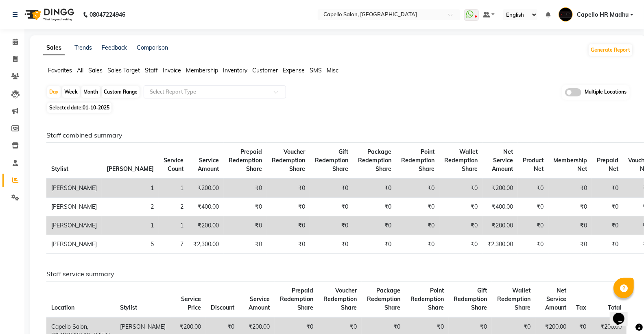  What do you see at coordinates (173, 164) in the screenshot?
I see `span: Service Count` at bounding box center [173, 164].